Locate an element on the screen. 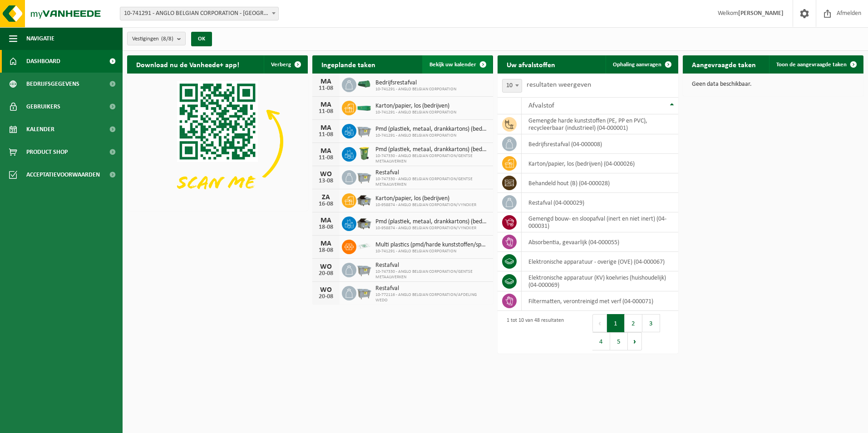 This screenshot has width=868, height=433. span: Multi plastics (pmd/harde kunststoffen/spanbanden/eps/folie naturel/folie gemeng... is located at coordinates (432, 245).